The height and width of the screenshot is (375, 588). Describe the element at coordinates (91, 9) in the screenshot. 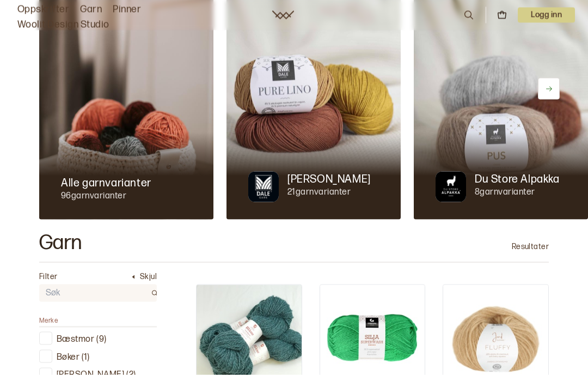

I see `a: Garn` at that location.